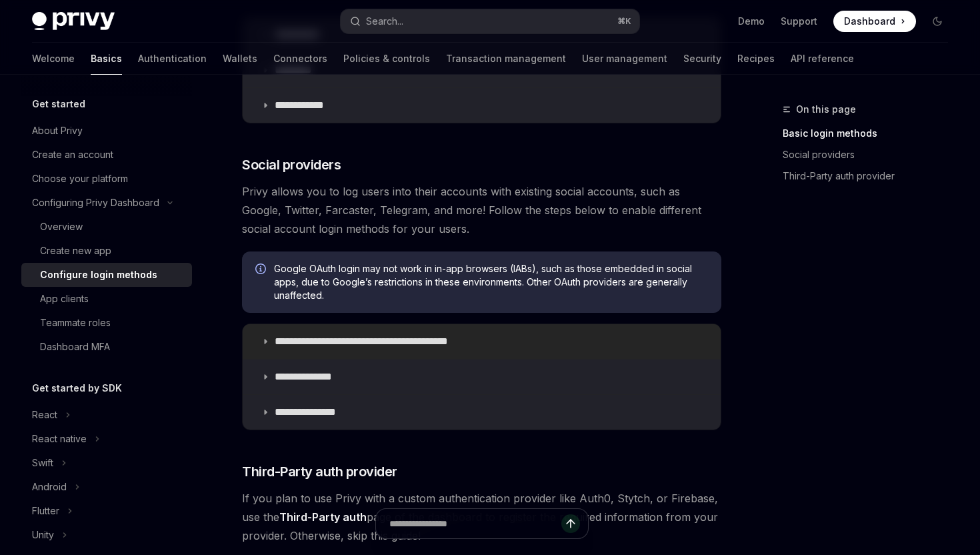  I want to click on div: React, so click(45, 415).